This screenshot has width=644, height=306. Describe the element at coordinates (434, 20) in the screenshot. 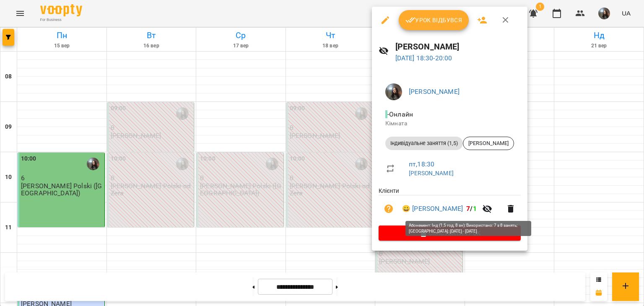

I see `button: Урок відбувся` at that location.